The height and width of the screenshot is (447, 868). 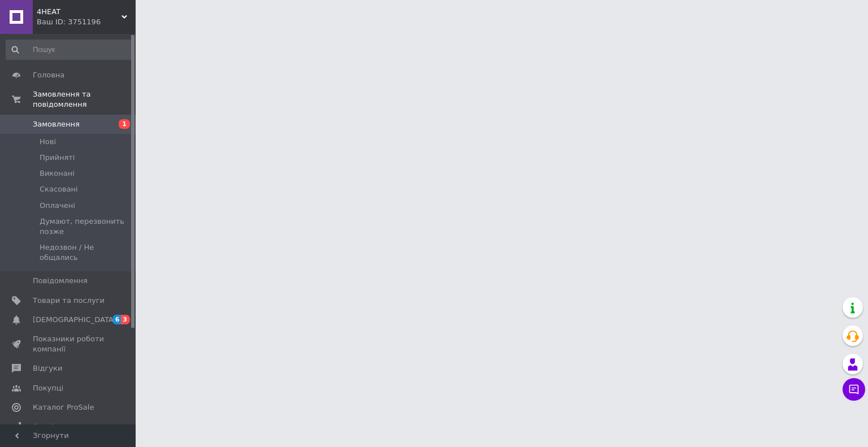 What do you see at coordinates (86, 227) in the screenshot?
I see `span: Думают, перезвонить позже` at bounding box center [86, 227].